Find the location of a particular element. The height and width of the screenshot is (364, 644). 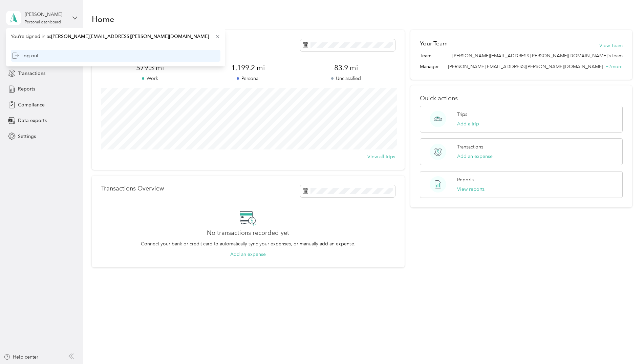

p: Transactions Overview is located at coordinates (133, 189).